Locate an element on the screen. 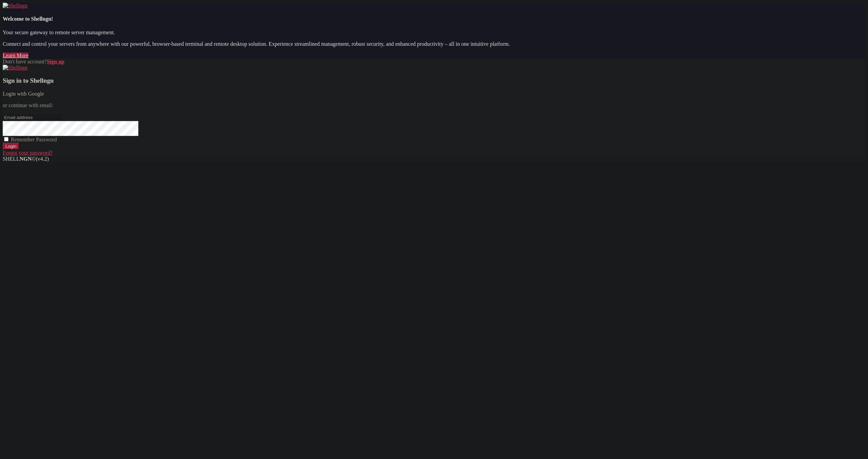 This screenshot has width=868, height=459. h4: Welcome to Shellngn! is located at coordinates (434, 19).